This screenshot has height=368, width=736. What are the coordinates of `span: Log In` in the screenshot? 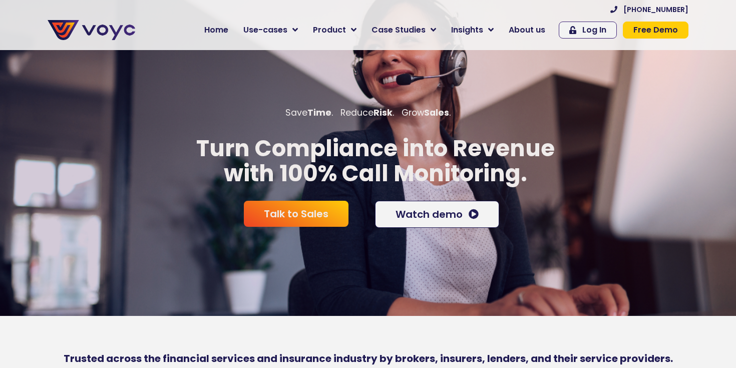 It's located at (594, 30).